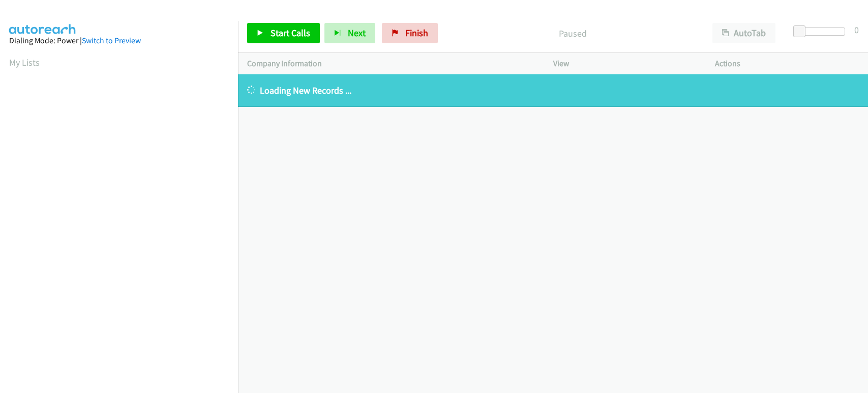 The image size is (868, 393). What do you see at coordinates (25, 62) in the screenshot?
I see `a: My Lists` at bounding box center [25, 62].